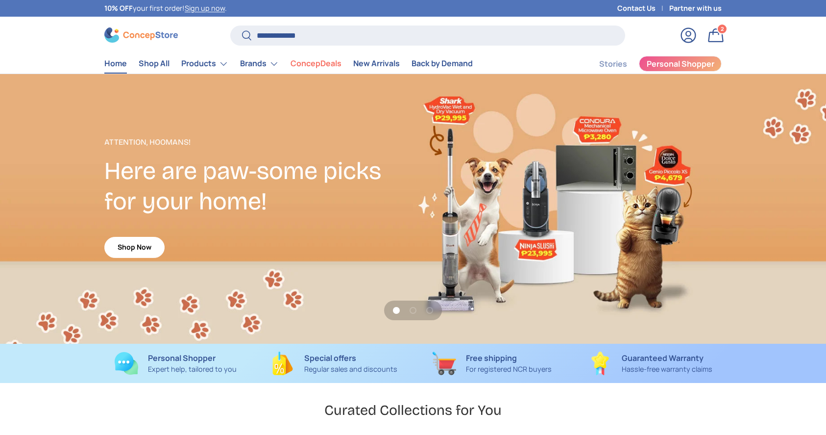  What do you see at coordinates (205, 64) in the screenshot?
I see `a: Products` at bounding box center [205, 64].